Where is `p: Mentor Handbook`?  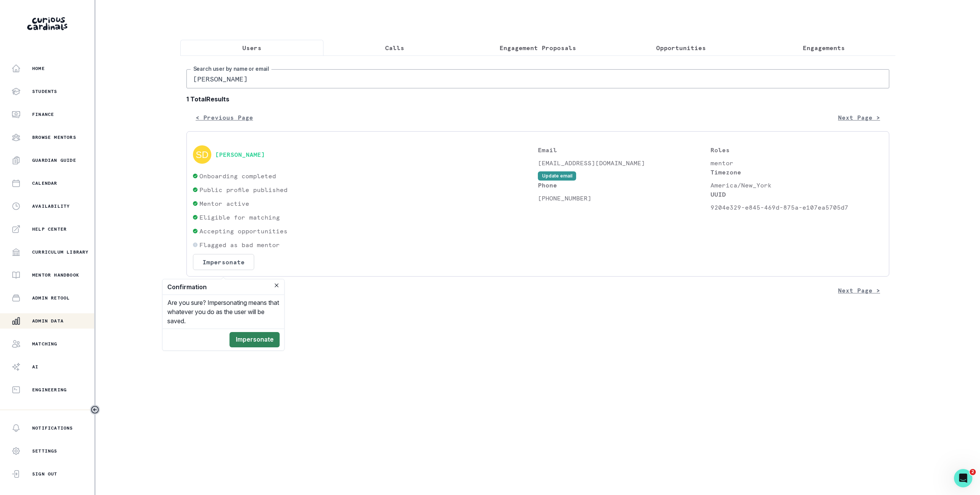
p: Mentor Handbook is located at coordinates (55, 275).